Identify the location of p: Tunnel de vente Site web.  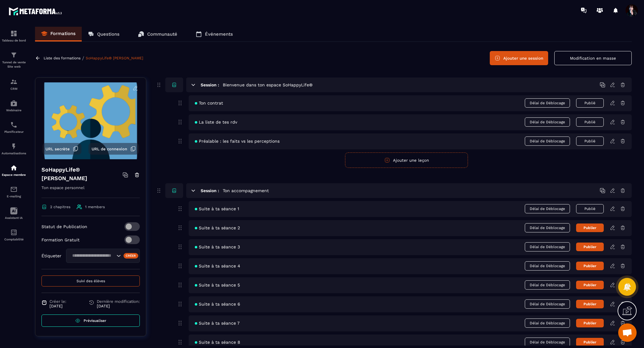
(13, 64).